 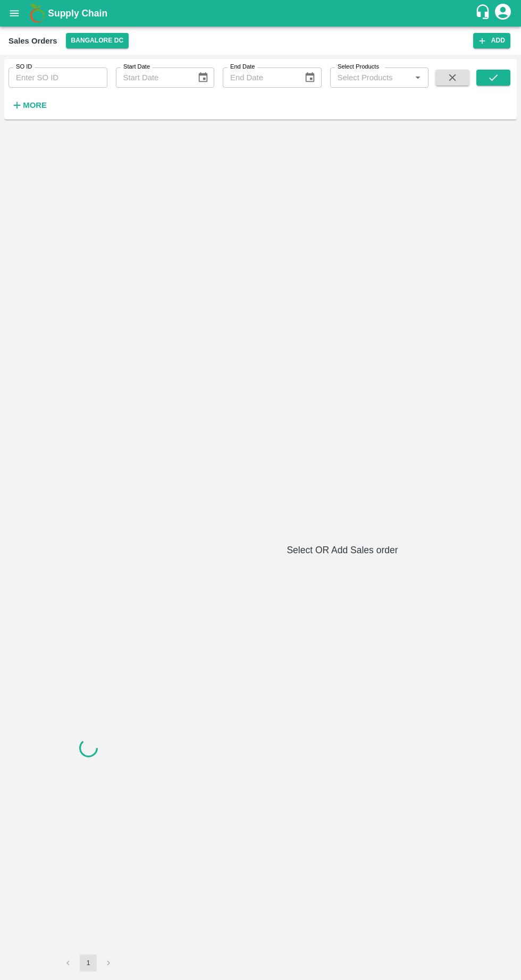 What do you see at coordinates (33, 41) in the screenshot?
I see `div: Sales Orders` at bounding box center [33, 41].